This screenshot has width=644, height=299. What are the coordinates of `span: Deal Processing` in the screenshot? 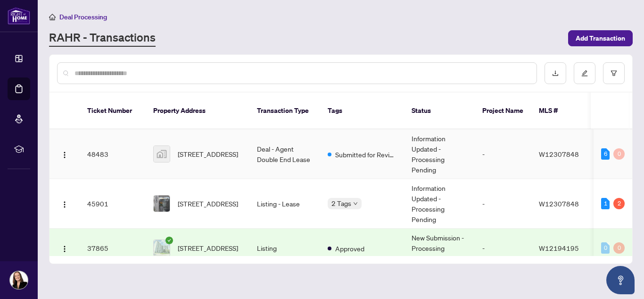 It's located at (83, 17).